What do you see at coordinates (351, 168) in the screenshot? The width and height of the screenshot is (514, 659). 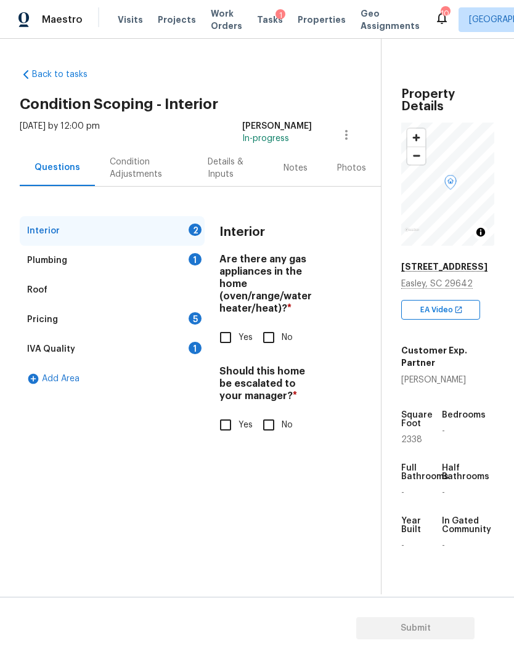 I see `div: Photos` at bounding box center [351, 168].